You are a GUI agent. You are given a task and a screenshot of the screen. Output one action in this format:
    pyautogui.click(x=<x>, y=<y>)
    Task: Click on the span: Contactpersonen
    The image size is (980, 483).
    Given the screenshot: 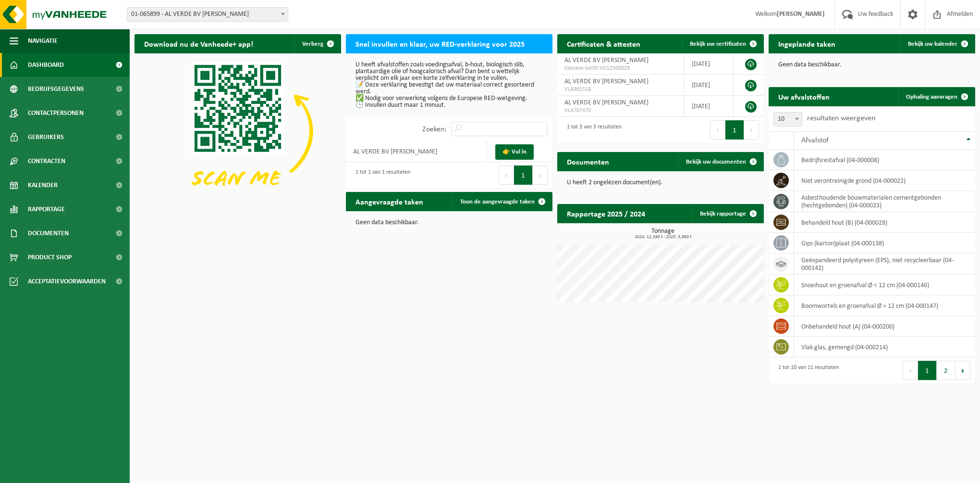 What is the action you would take?
    pyautogui.click(x=55, y=113)
    